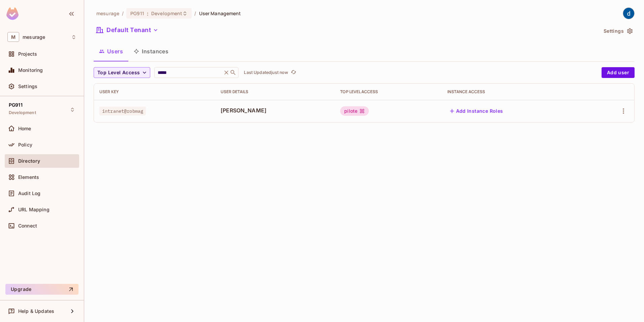 This screenshot has width=644, height=322. What do you see at coordinates (275, 92) in the screenshot?
I see `div: User Details` at bounding box center [275, 92].